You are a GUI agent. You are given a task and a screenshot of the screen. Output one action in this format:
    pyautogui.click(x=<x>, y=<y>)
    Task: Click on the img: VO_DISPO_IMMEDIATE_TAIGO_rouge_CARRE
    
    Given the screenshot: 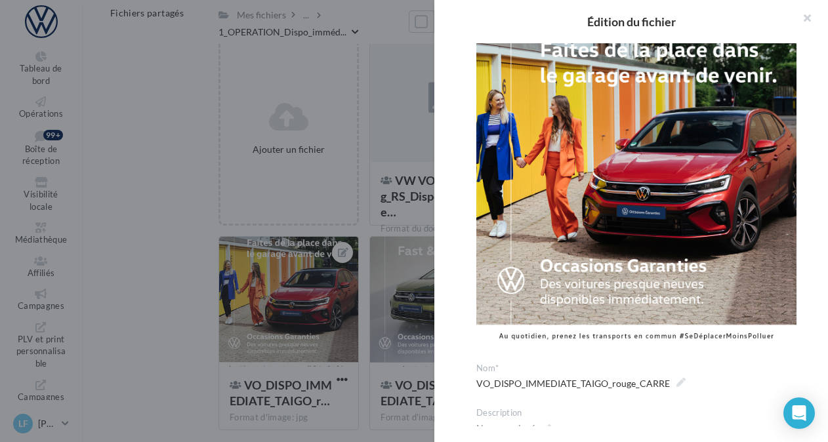 What is the action you would take?
    pyautogui.click(x=636, y=187)
    